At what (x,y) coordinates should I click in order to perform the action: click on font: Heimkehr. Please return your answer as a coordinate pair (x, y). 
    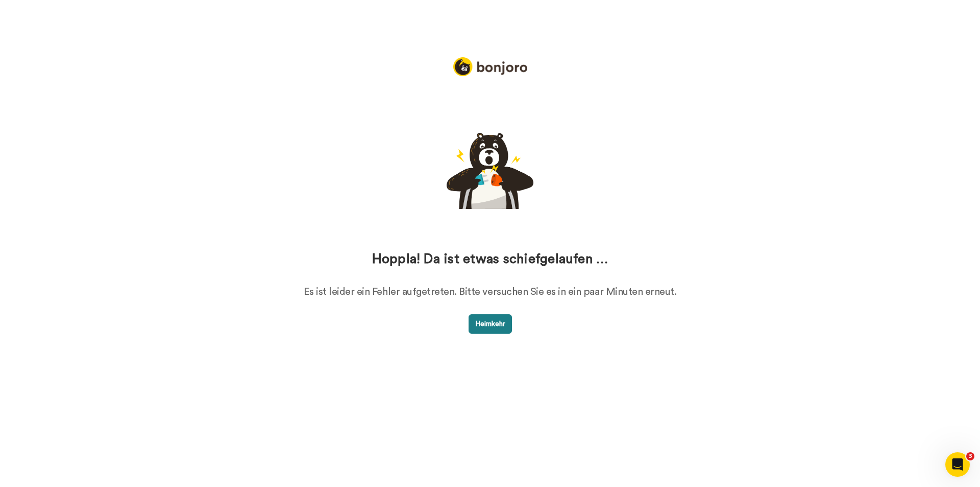
    Looking at the image, I should click on (490, 323).